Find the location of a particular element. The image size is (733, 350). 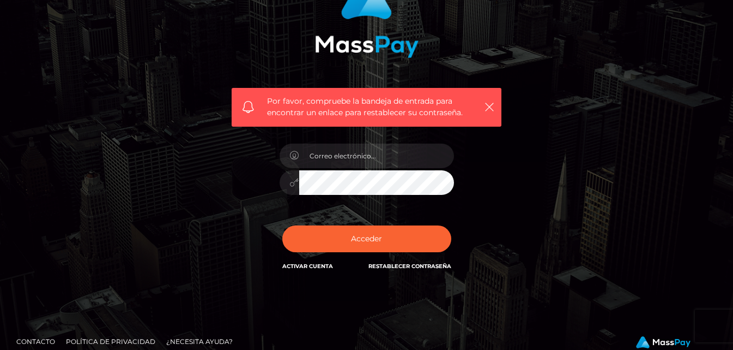

a: ¿Necesita ayuda? is located at coordinates (200, 341).